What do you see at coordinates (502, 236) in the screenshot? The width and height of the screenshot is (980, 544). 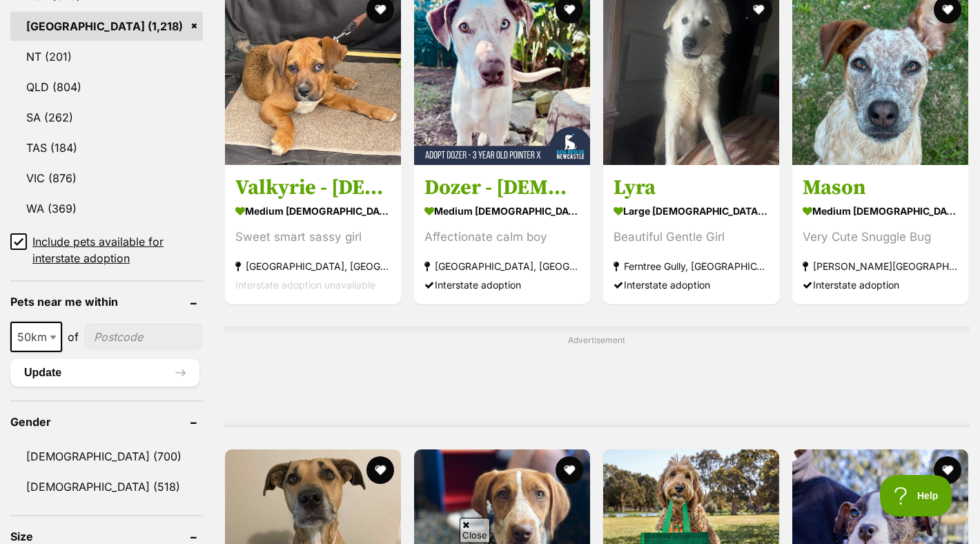 I see `div: Affectionate calm boy` at bounding box center [502, 236].